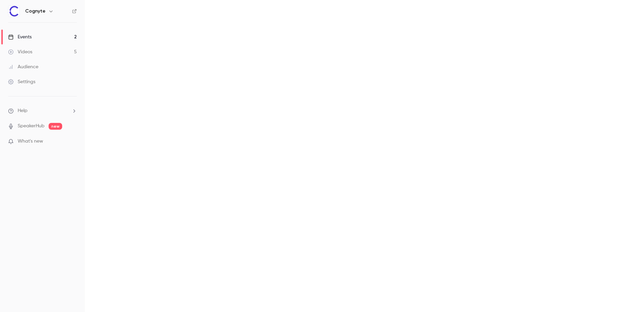 Image resolution: width=635 pixels, height=312 pixels. What do you see at coordinates (23, 67) in the screenshot?
I see `div: Audience` at bounding box center [23, 67].